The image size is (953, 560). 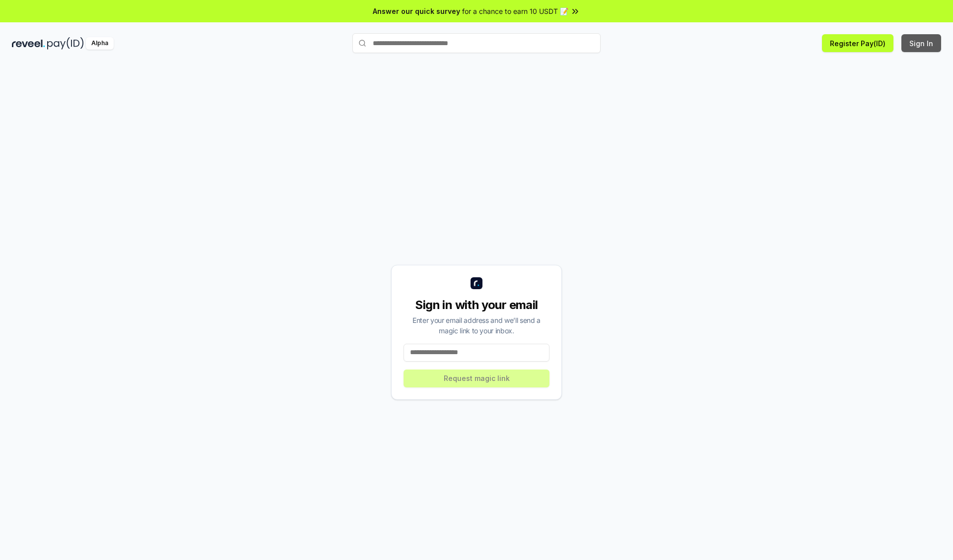 What do you see at coordinates (921, 43) in the screenshot?
I see `button: Sign In` at bounding box center [921, 43].